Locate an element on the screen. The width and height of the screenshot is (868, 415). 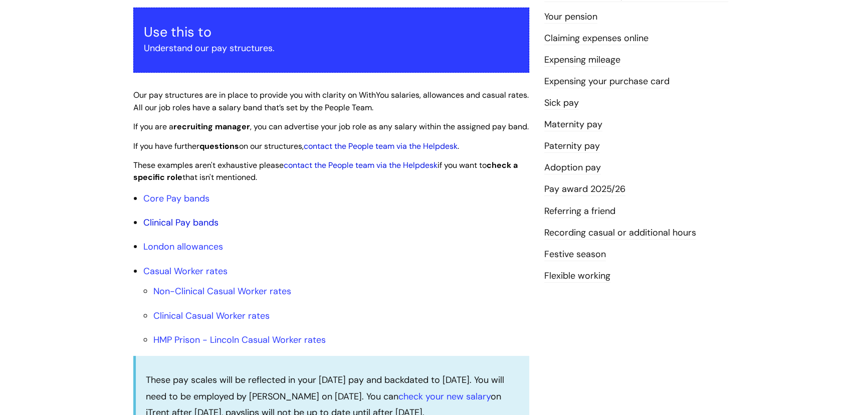
a: Referring a friend is located at coordinates (580, 212).